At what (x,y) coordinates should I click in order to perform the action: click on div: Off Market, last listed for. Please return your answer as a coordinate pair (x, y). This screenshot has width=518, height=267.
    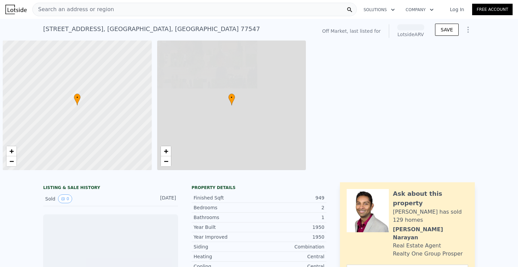
    Looking at the image, I should click on (352, 31).